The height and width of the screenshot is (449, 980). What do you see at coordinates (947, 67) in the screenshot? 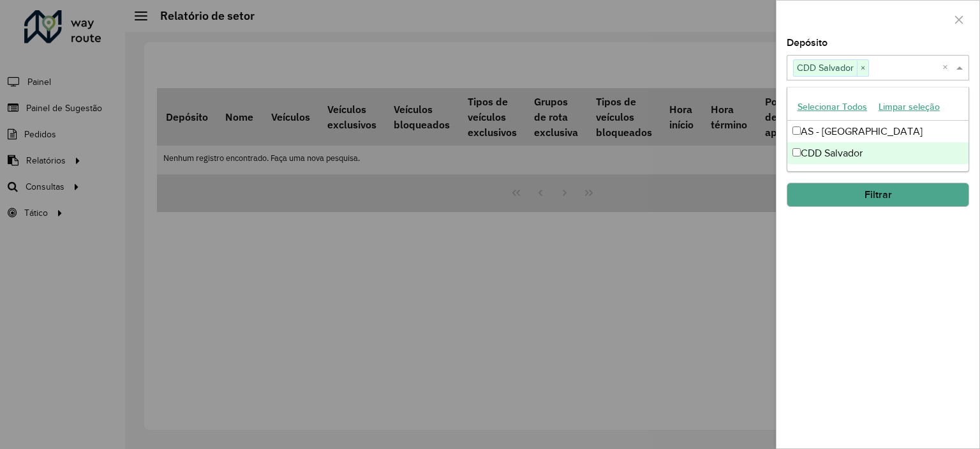
I see `span: Clear all` at bounding box center [947, 67].